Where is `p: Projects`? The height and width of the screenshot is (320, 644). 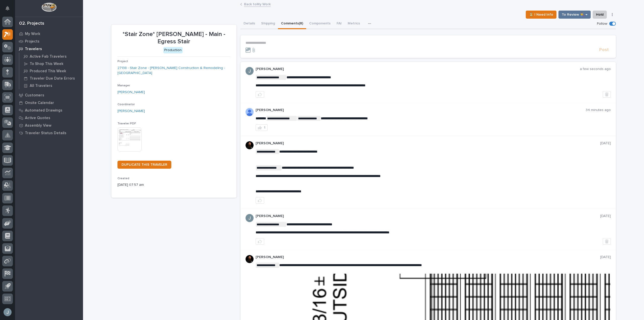 p: Projects is located at coordinates (32, 42).